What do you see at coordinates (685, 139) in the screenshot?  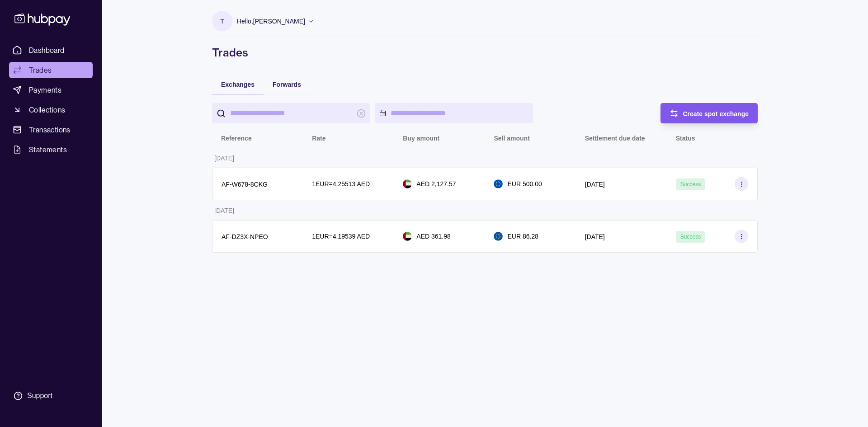 I see `p: Status` at bounding box center [685, 139].